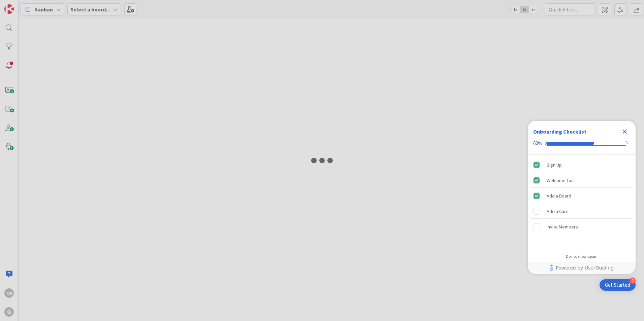  Describe the element at coordinates (585, 268) in the screenshot. I see `span: Powered by UserGuiding` at that location.